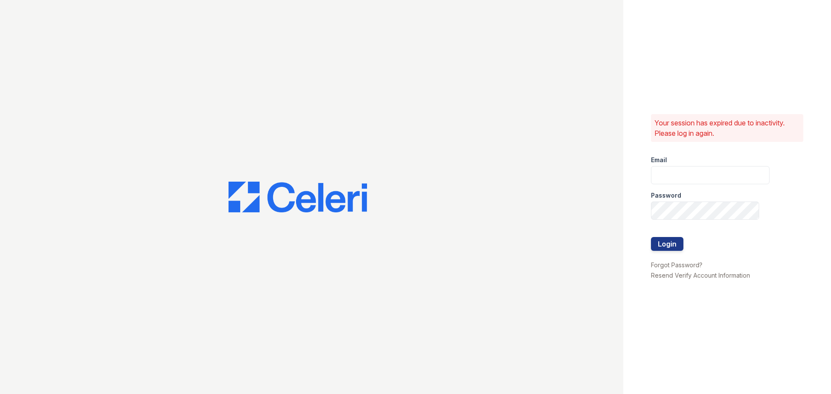 This screenshot has width=831, height=394. Describe the element at coordinates (298, 197) in the screenshot. I see `img: CE_Logo_Blue-a8612792a0a2168367f1c8372b55b34899dd931a85d93a1a3d3e32e68fde9ad4.png` at that location.